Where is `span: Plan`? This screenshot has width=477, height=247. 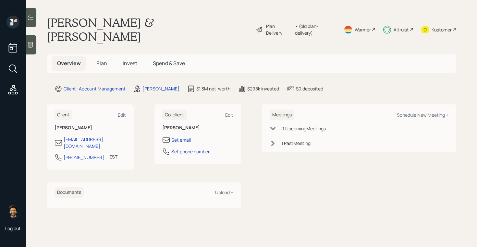 span: Plan is located at coordinates (102, 63).